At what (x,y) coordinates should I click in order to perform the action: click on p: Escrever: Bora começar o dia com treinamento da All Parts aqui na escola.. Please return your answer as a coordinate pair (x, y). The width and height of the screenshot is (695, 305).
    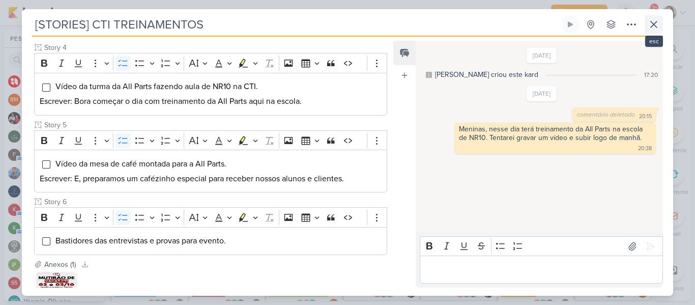
    Looking at the image, I should click on (211, 101).